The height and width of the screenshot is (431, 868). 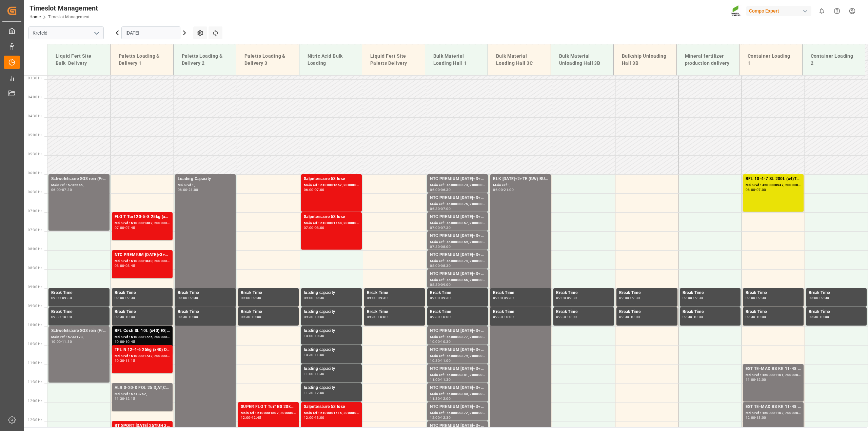 I want to click on div: Paletts Loading & Delivery 3, so click(x=268, y=60).